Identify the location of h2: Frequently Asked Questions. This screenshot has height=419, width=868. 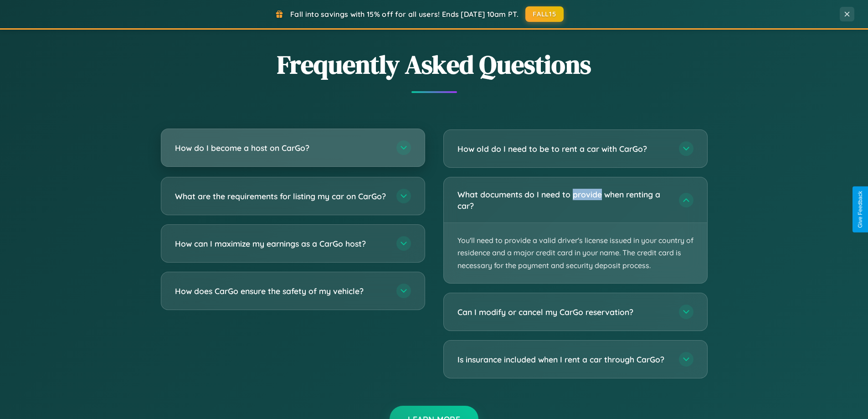
(434, 64).